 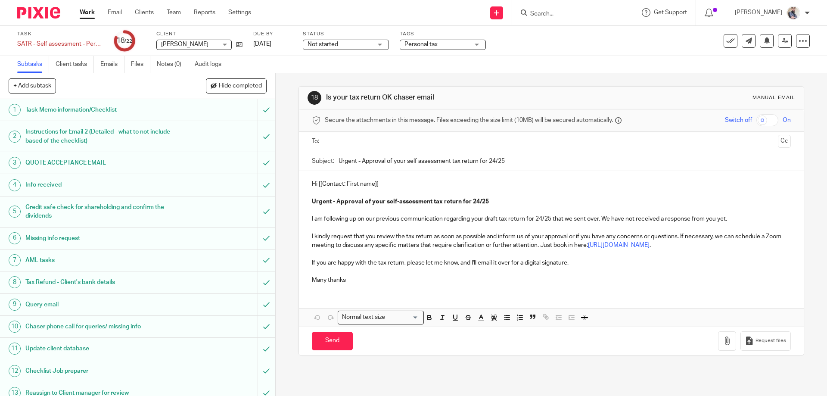 What do you see at coordinates (199, 34) in the screenshot?
I see `label: Client` at bounding box center [199, 34].